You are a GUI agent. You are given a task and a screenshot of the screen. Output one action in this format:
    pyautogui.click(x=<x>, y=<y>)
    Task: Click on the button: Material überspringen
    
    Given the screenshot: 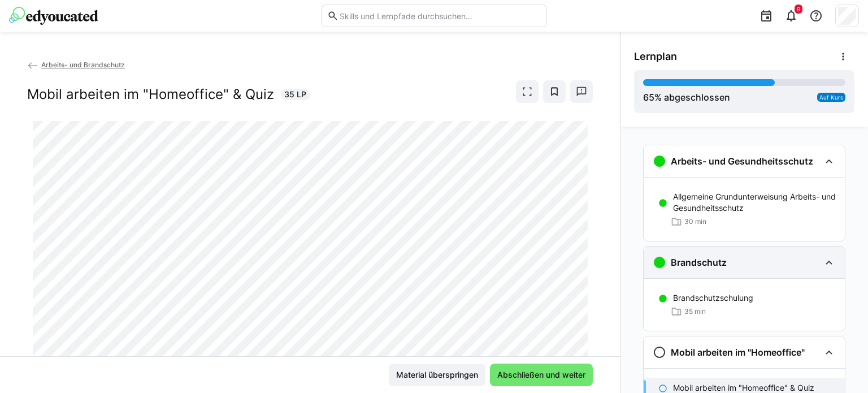 What is the action you would take?
    pyautogui.click(x=437, y=375)
    